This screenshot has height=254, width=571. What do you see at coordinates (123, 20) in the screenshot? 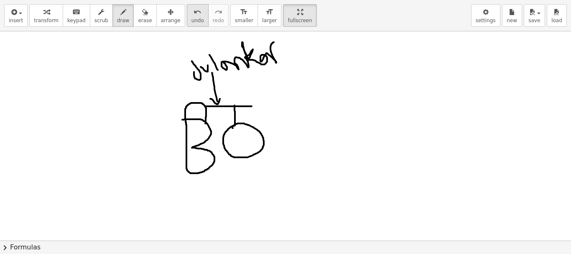
I see `span: draw` at bounding box center [123, 20].